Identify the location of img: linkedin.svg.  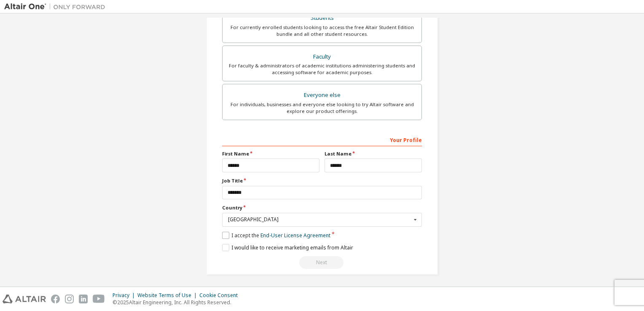
(83, 299).